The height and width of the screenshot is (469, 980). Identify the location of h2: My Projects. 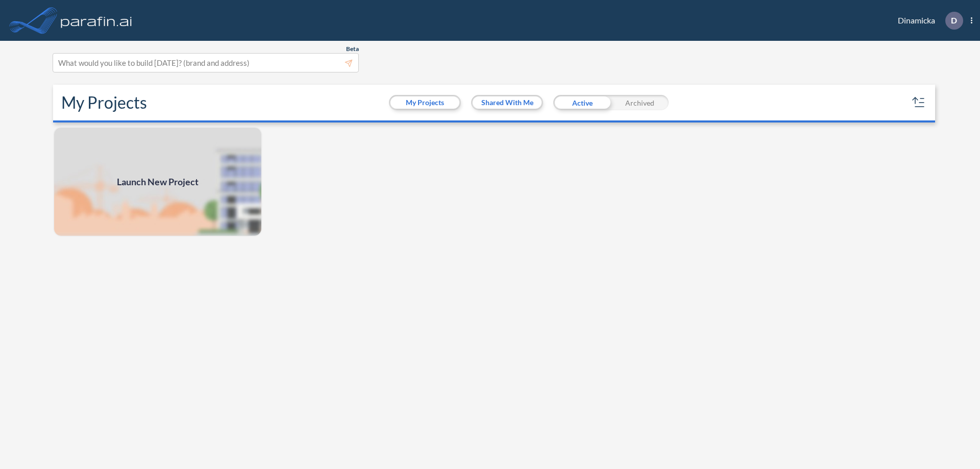
(104, 103).